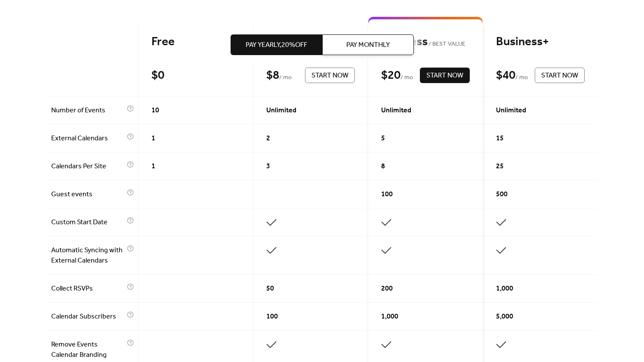  What do you see at coordinates (88, 139) in the screenshot?
I see `span: External Calendars` at bounding box center [88, 139].